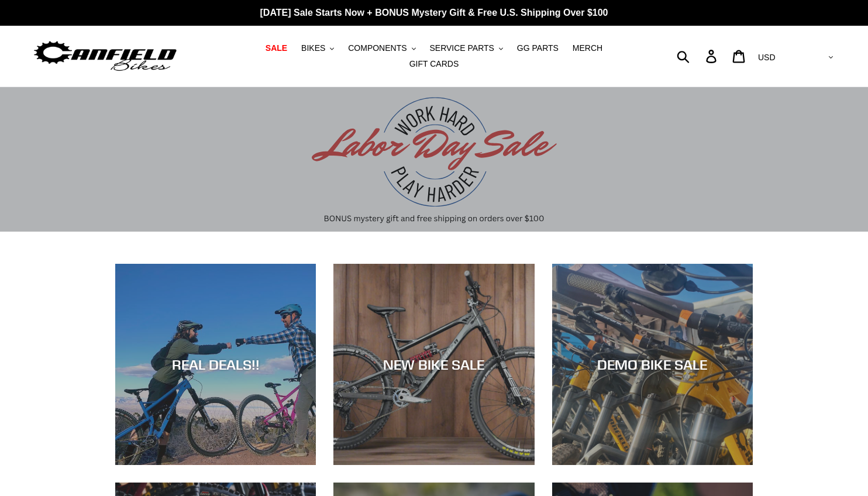  What do you see at coordinates (381, 48) in the screenshot?
I see `button: COMPONENTS` at bounding box center [381, 48].